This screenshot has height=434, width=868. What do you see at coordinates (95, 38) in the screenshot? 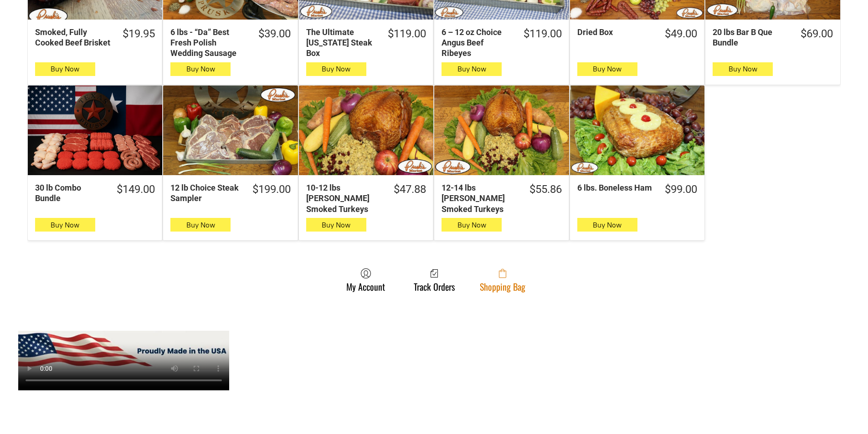
I see `a: $19.95Smoked, Fully Cooked Beef Brisket` at bounding box center [95, 38].